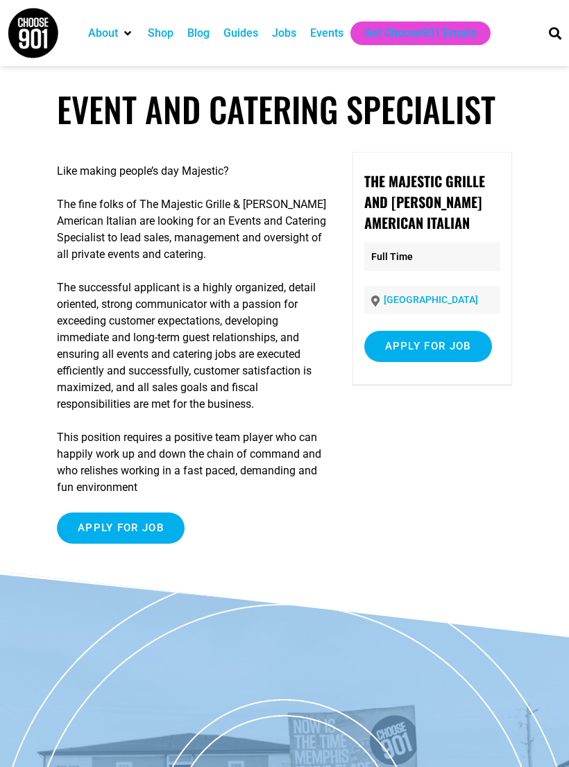  What do you see at coordinates (305, 33) in the screenshot?
I see `nav: Main nav` at bounding box center [305, 33].